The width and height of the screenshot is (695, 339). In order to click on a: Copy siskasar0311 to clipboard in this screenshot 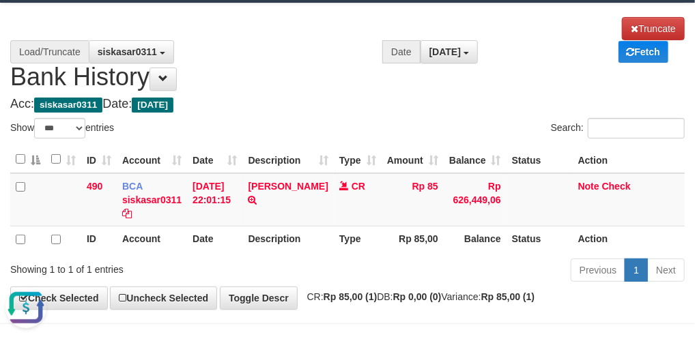, I will do `click(127, 214)`.